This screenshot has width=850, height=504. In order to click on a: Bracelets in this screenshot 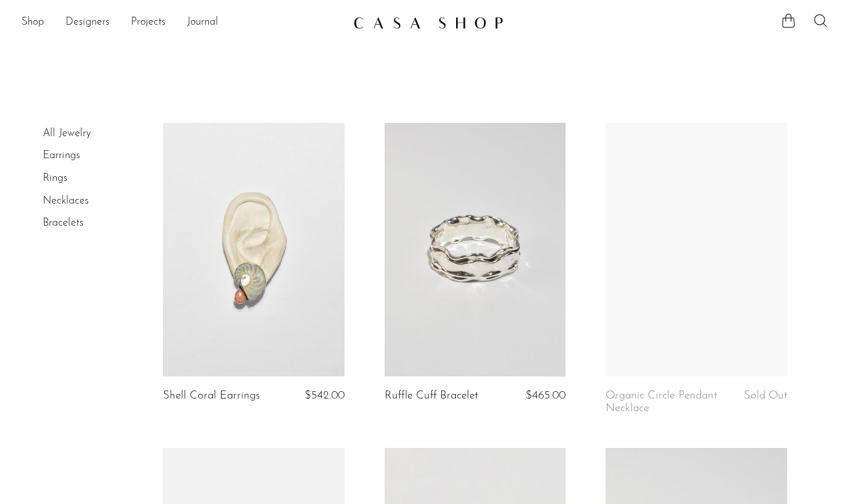, I will do `click(63, 223)`.